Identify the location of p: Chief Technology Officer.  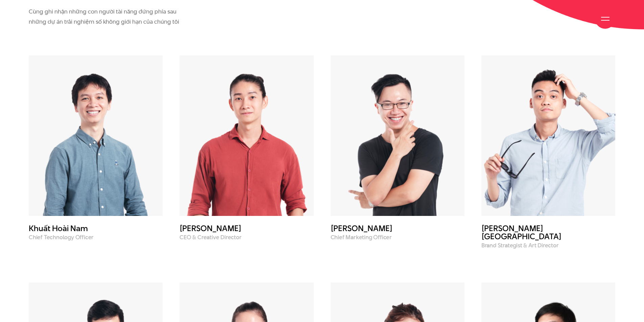
(96, 237).